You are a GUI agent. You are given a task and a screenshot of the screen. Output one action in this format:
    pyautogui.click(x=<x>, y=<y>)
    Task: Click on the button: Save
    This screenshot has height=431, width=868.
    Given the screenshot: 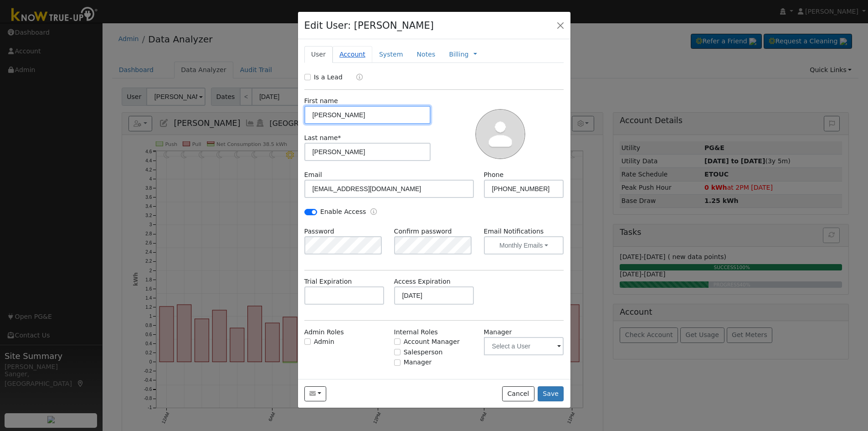 What is the action you would take?
    pyautogui.click(x=551, y=394)
    